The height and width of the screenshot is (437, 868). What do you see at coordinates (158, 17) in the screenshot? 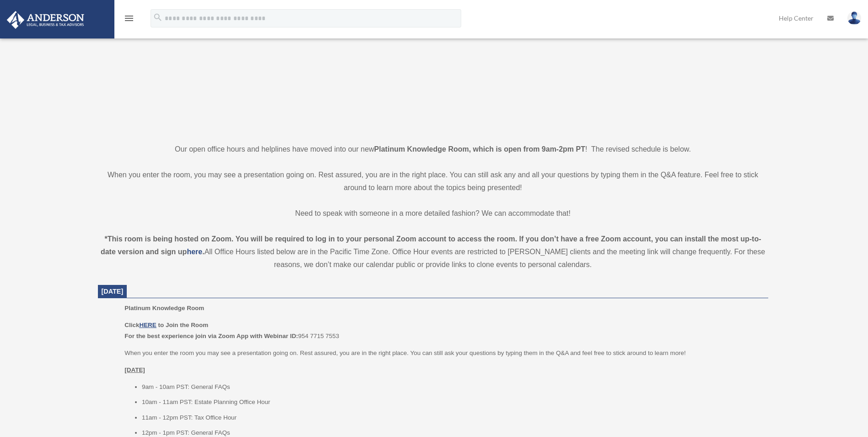
I see `i: search` at bounding box center [158, 17].